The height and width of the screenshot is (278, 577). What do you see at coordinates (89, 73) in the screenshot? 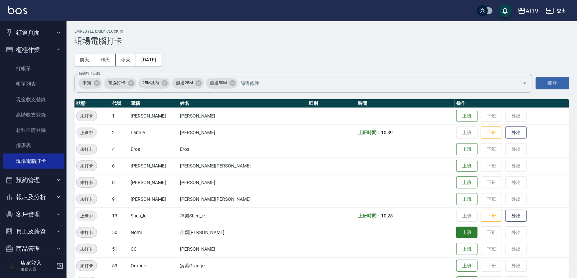
I see `label: 篩選打卡記錄` at bounding box center [89, 73].